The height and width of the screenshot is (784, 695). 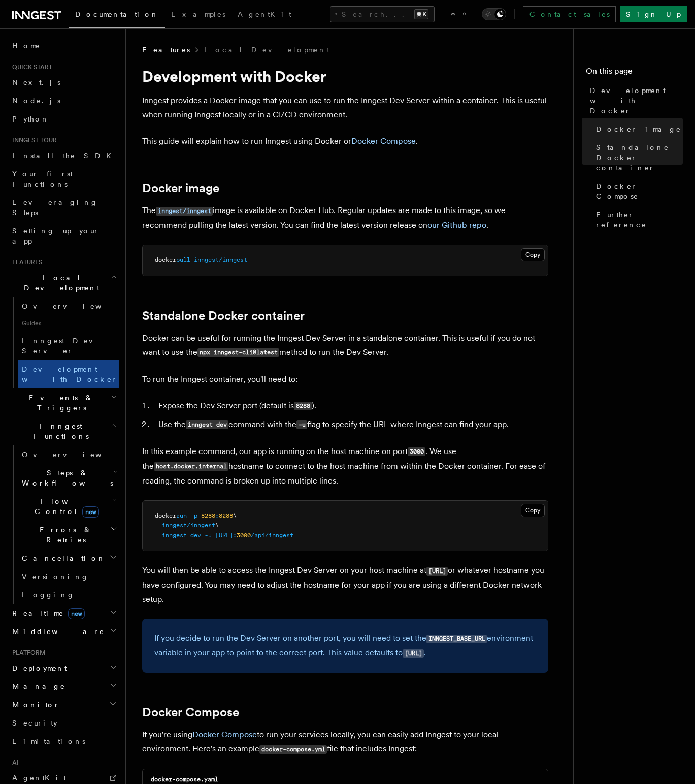 What do you see at coordinates (49, 741) in the screenshot?
I see `span: Limitations` at bounding box center [49, 741].